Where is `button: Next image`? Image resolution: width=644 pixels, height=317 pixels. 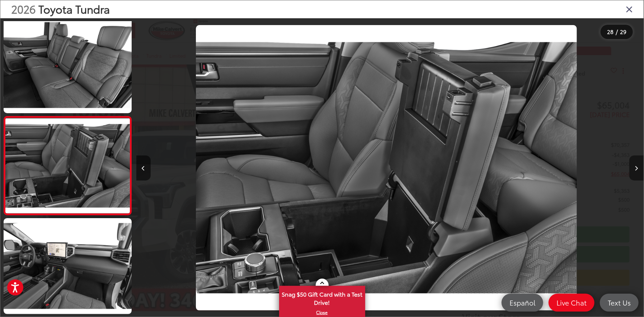
button: Next image is located at coordinates (637, 168).